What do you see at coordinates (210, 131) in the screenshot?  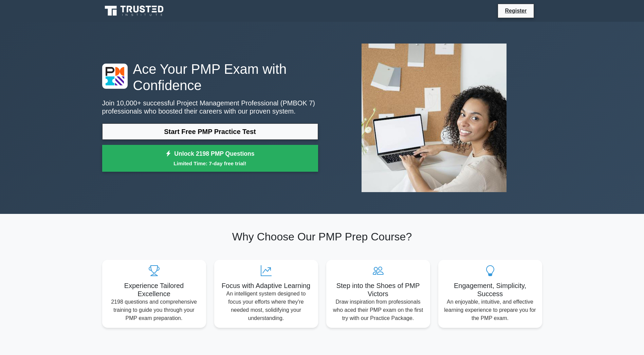 I see `a: Start Free PMP Practice Test` at bounding box center [210, 131].